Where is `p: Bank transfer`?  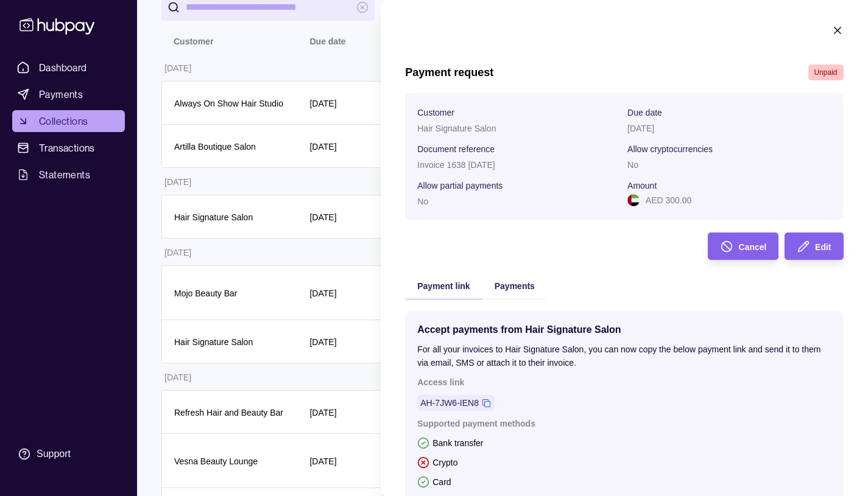
p: Bank transfer is located at coordinates (457, 443).